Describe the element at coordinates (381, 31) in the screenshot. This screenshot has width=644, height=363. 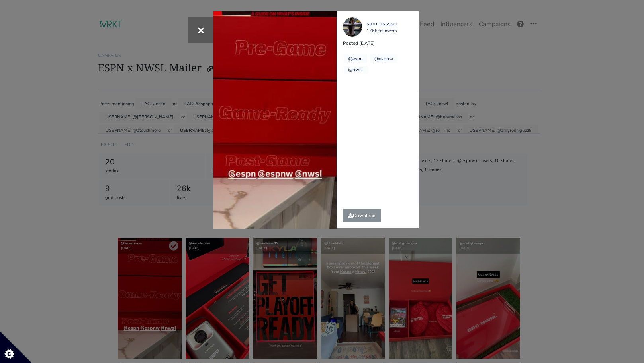
I see `div: 176k followers` at that location.